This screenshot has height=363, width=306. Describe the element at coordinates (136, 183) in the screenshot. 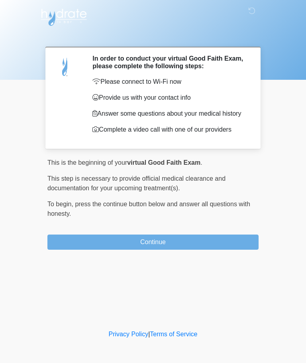

I see `span: This step is necessary to provide official medical clearance and documentation for your upcoming ...` at that location.